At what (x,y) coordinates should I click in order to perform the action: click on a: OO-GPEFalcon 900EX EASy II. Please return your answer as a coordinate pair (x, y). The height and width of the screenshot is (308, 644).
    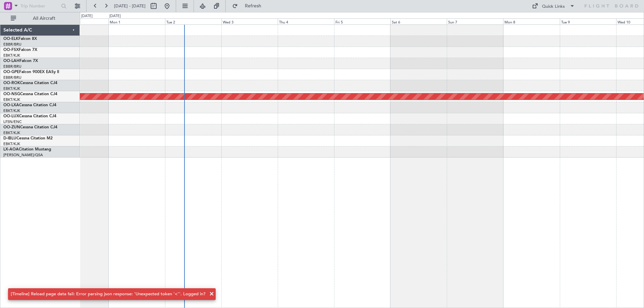
    Looking at the image, I should click on (31, 72).